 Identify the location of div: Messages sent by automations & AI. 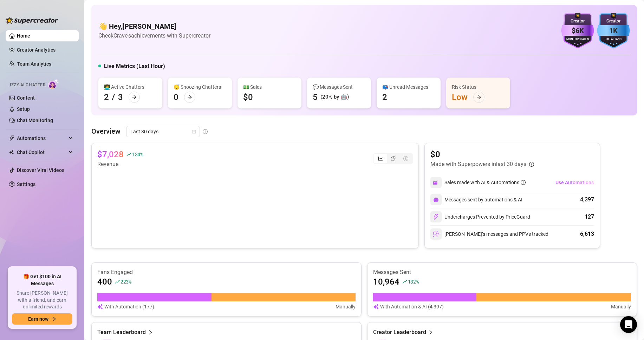
(476, 200).